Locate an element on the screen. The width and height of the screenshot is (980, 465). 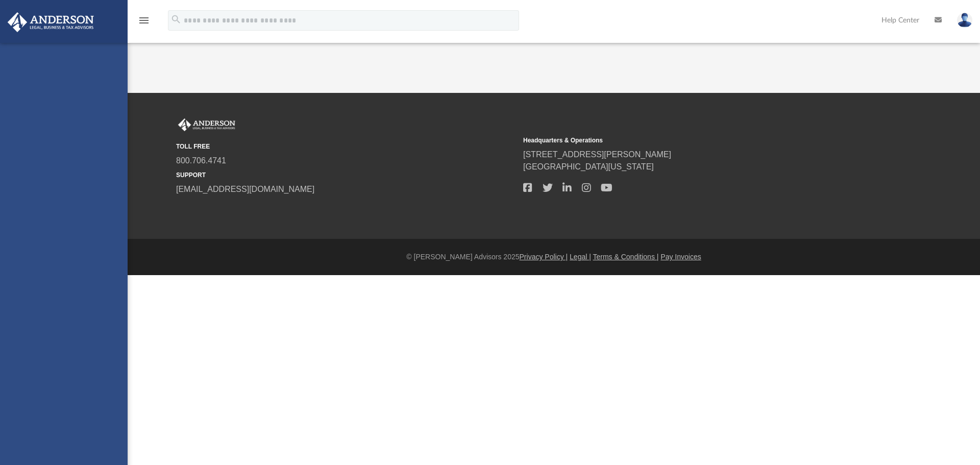
small: TOLL FREE is located at coordinates (346, 146).